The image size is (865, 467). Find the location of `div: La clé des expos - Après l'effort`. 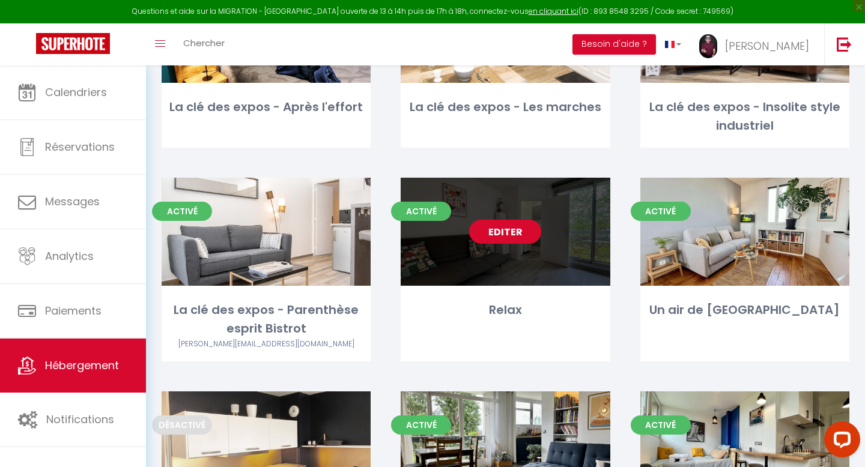

div: La clé des expos - Après l'effort is located at coordinates (266, 107).